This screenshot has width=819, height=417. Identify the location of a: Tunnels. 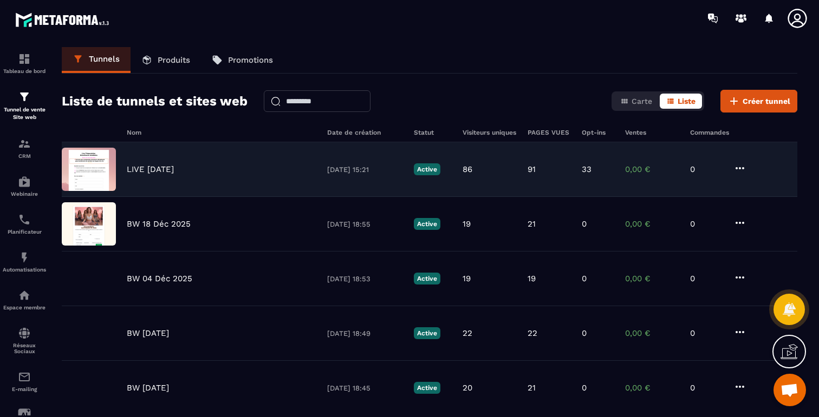
(96, 60).